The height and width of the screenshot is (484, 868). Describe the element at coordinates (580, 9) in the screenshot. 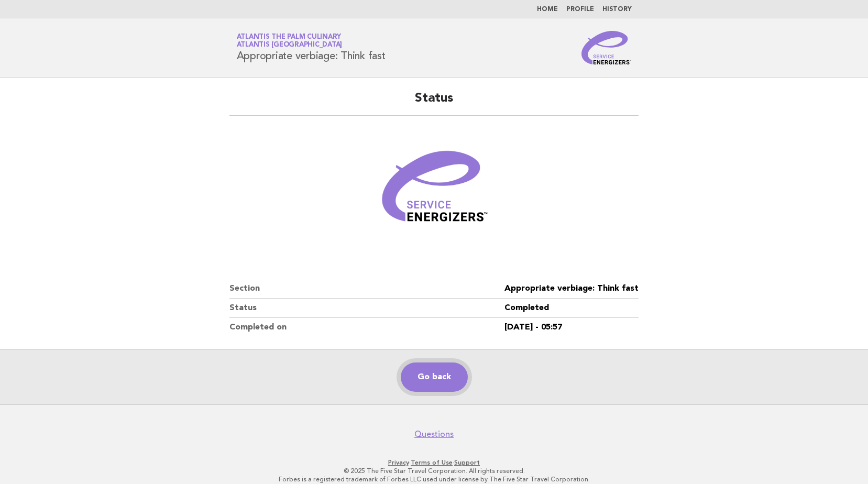

I see `a: Profile` at that location.